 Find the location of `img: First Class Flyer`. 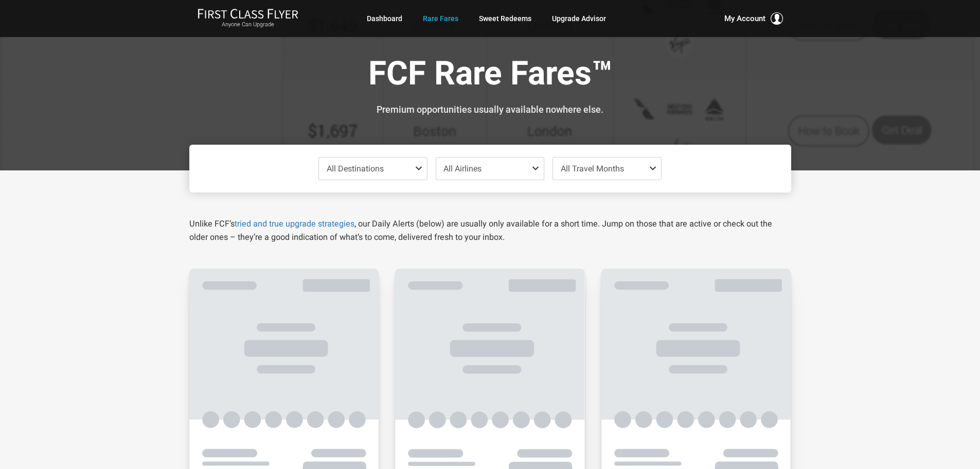

img: First Class Flyer is located at coordinates (248, 13).